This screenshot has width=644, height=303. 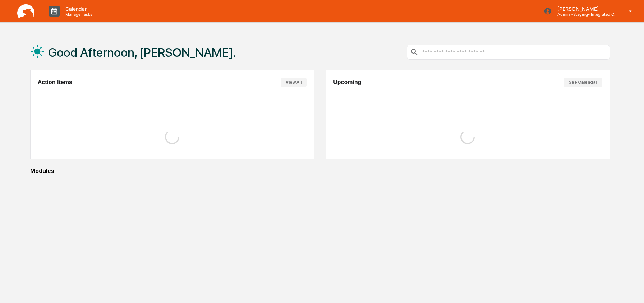 What do you see at coordinates (26, 11) in the screenshot?
I see `img: logo` at bounding box center [26, 11].